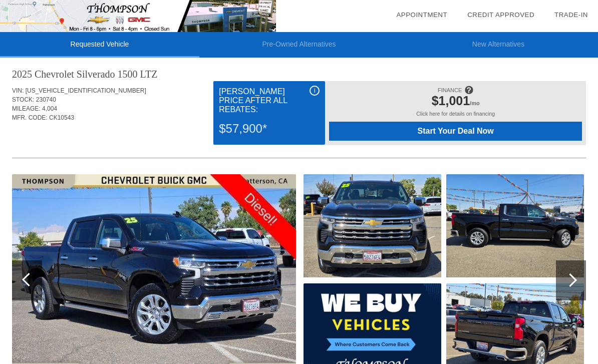  What do you see at coordinates (455, 102) in the screenshot?
I see `div: /mo` at bounding box center [455, 102].